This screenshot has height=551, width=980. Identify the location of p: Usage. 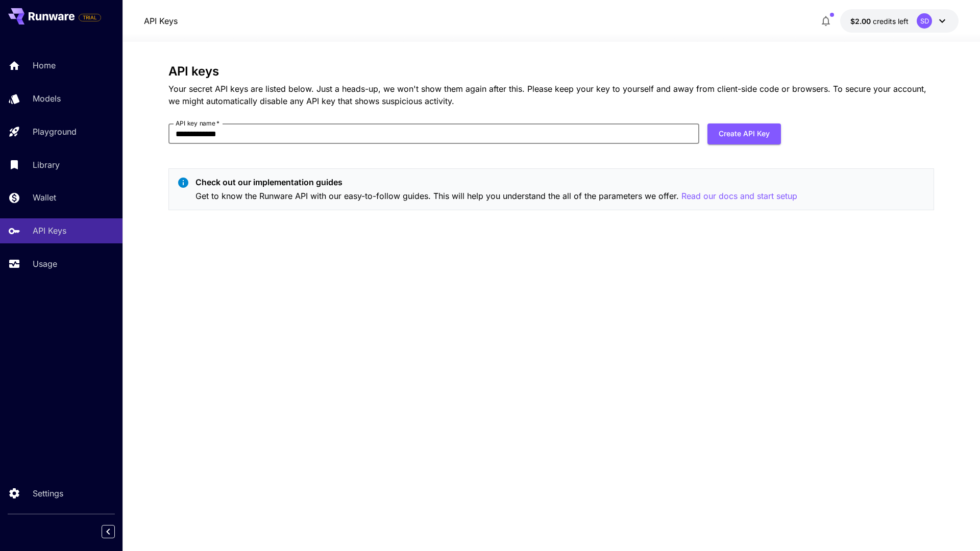
(45, 264).